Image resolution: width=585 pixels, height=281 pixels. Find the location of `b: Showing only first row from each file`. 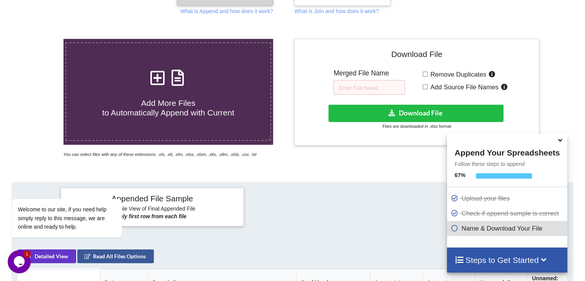

b: Showing only first row from each file is located at coordinates (139, 216).